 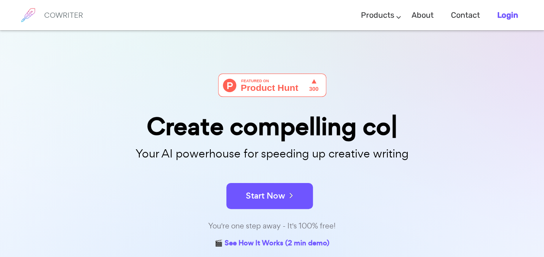 I want to click on a: Contact, so click(x=465, y=15).